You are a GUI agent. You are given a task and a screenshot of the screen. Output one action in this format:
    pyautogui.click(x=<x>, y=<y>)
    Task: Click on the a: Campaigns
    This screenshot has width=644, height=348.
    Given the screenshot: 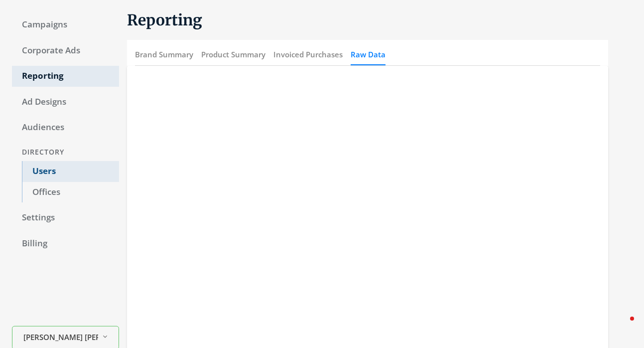 What is the action you would take?
    pyautogui.click(x=65, y=25)
    